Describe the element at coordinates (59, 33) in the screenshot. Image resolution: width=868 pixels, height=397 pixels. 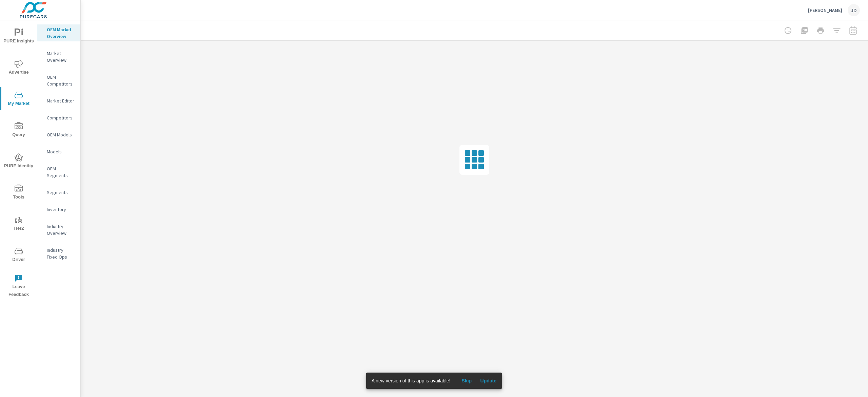
I see `div: OEM Market Overview` at that location.